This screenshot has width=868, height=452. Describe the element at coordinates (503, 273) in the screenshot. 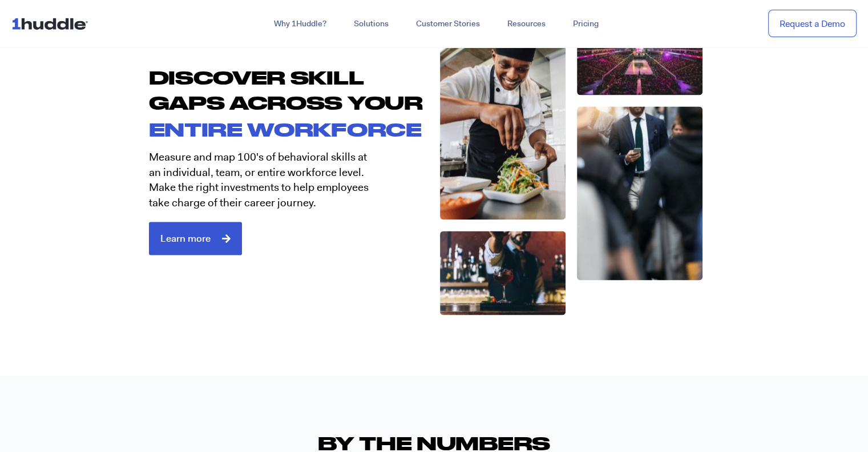

I see `img: Home-bar` at that location.